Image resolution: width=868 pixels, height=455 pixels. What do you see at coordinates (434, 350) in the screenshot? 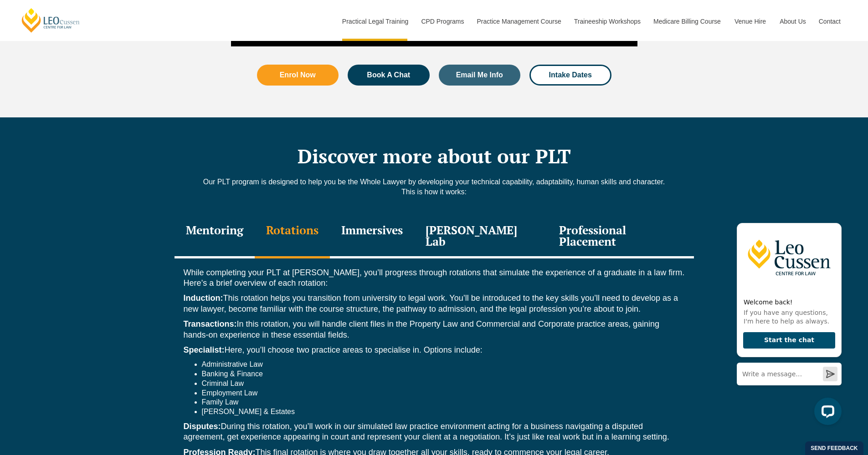
I see `p: Here, you’ll choose two practice areas to specialise in. Options include:` at bounding box center [434, 350].